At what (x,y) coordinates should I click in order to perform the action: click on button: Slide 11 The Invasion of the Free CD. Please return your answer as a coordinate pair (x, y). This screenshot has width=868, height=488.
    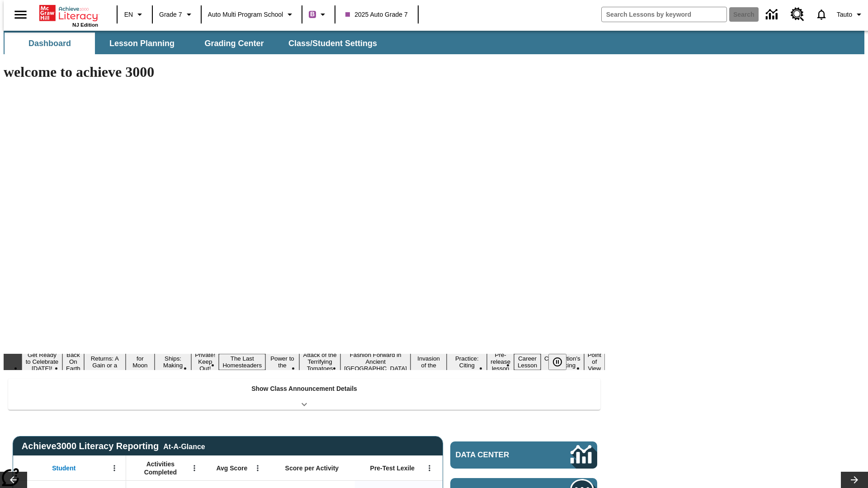
    Looking at the image, I should click on (429, 362).